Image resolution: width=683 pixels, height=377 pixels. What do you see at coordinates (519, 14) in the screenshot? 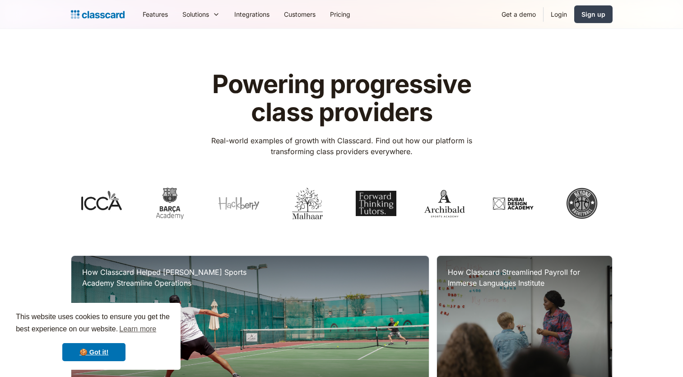
I see `a: Get a demo` at bounding box center [519, 14].